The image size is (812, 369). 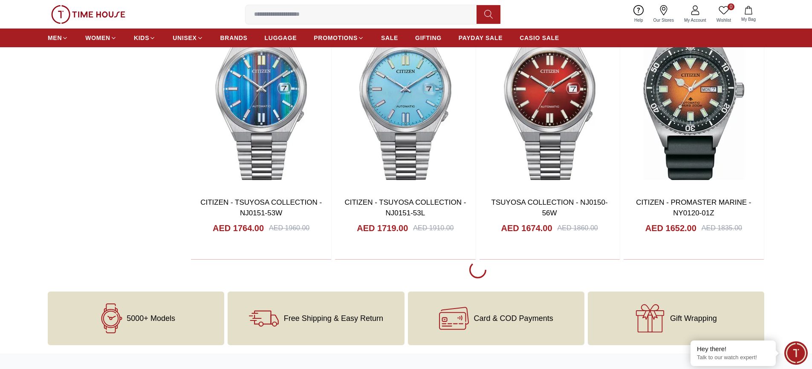 I want to click on a: LUGGAGE, so click(x=281, y=38).